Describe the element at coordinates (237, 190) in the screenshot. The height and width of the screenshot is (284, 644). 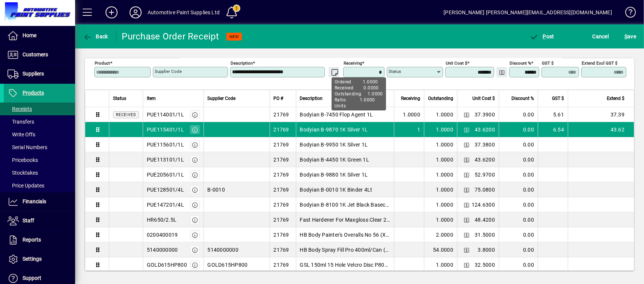
I see `td: B-0010` at that location.